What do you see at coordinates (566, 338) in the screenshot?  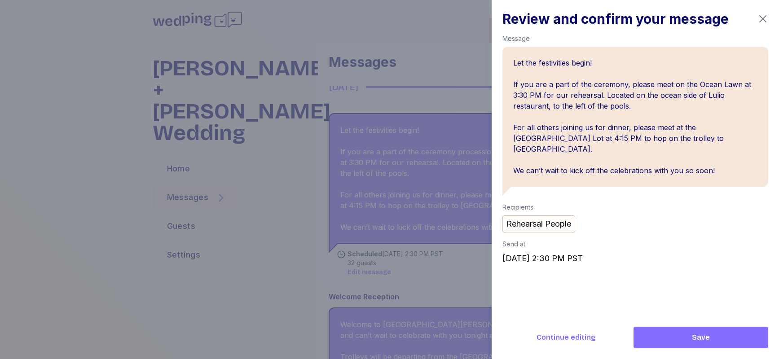 I see `button: Continue editing` at bounding box center [566, 338].